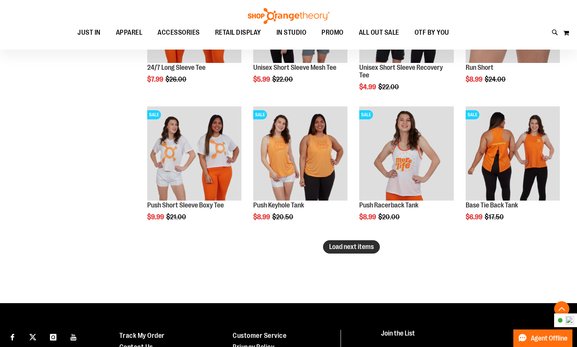 Image resolution: width=577 pixels, height=347 pixels. Describe the element at coordinates (177, 79) in the screenshot. I see `span: $26.00` at that location.